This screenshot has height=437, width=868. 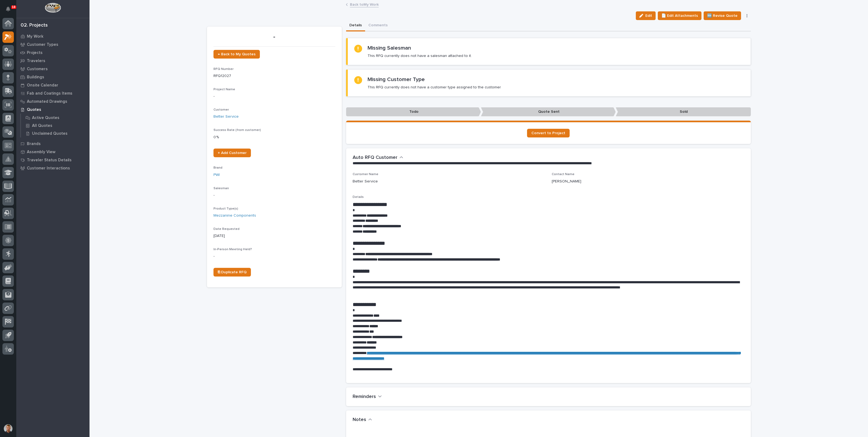 I want to click on span: ← Back to My Quotes, so click(x=237, y=54).